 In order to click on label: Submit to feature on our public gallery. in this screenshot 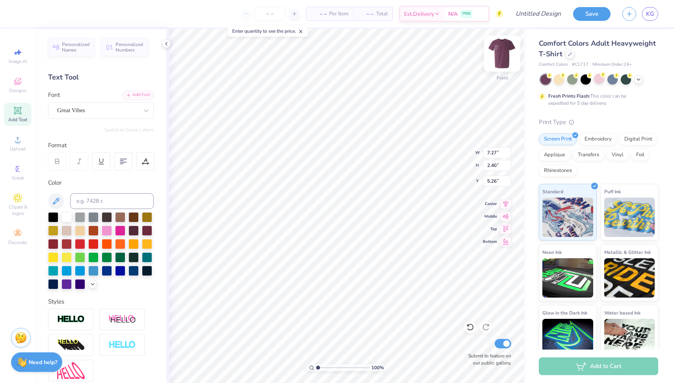, I will do `click(488, 360)`.